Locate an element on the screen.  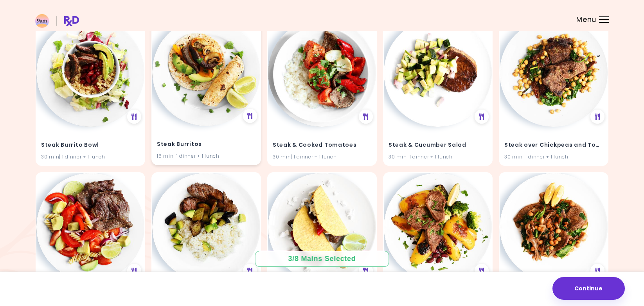
h4: Steak Burritos is located at coordinates (206, 144).